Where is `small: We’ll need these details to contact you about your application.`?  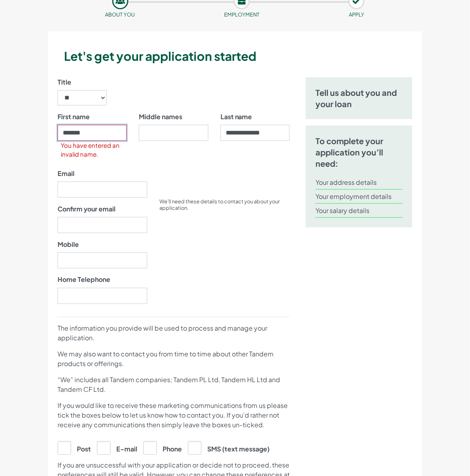 small: We’ll need these details to contact you about your application. is located at coordinates (219, 205).